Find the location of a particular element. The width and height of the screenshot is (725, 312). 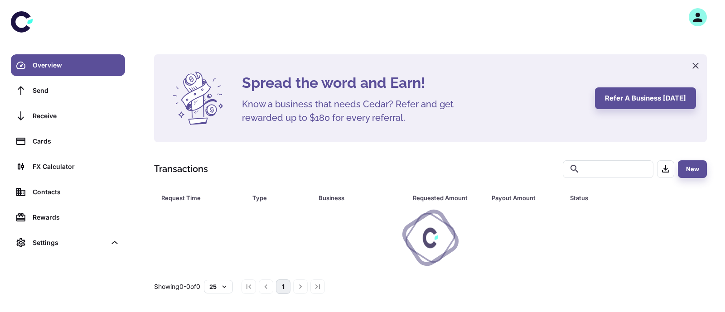

a: FX Calculator is located at coordinates (68, 167).